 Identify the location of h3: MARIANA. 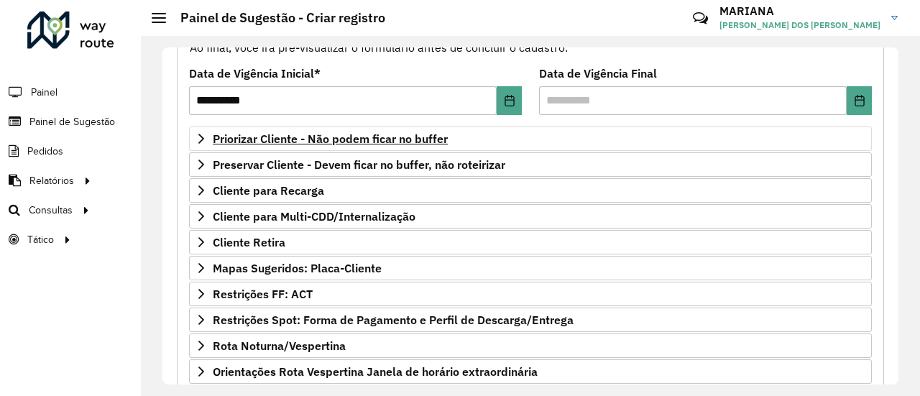
(800, 11).